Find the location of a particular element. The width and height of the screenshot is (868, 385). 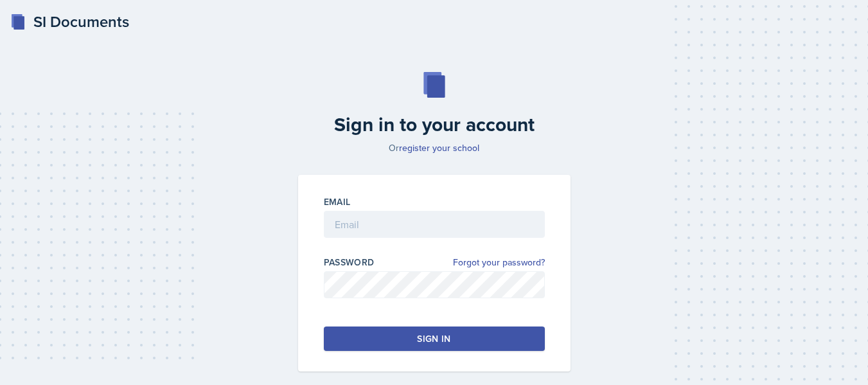

a: Forgot your password? is located at coordinates (498, 262).